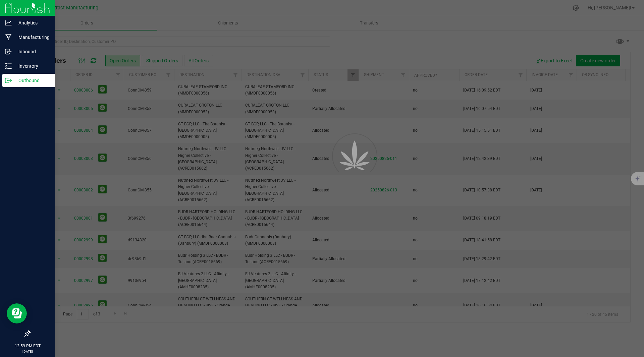 Image resolution: width=644 pixels, height=357 pixels. I want to click on p: Inventory, so click(32, 66).